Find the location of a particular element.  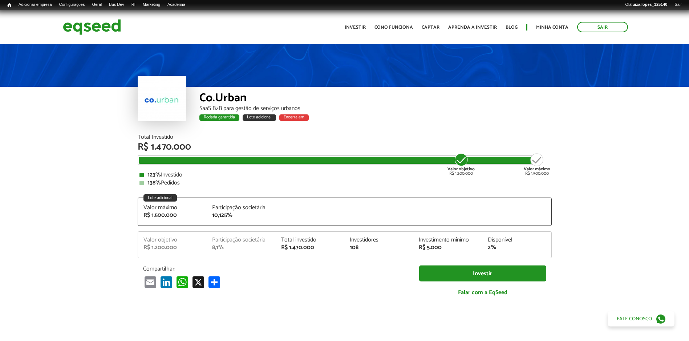

strong: luiza.lopes_125140 is located at coordinates (650, 4).